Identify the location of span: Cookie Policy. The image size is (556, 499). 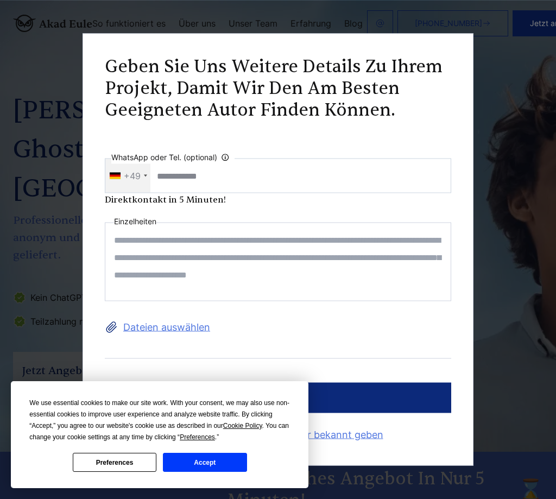
(243, 426).